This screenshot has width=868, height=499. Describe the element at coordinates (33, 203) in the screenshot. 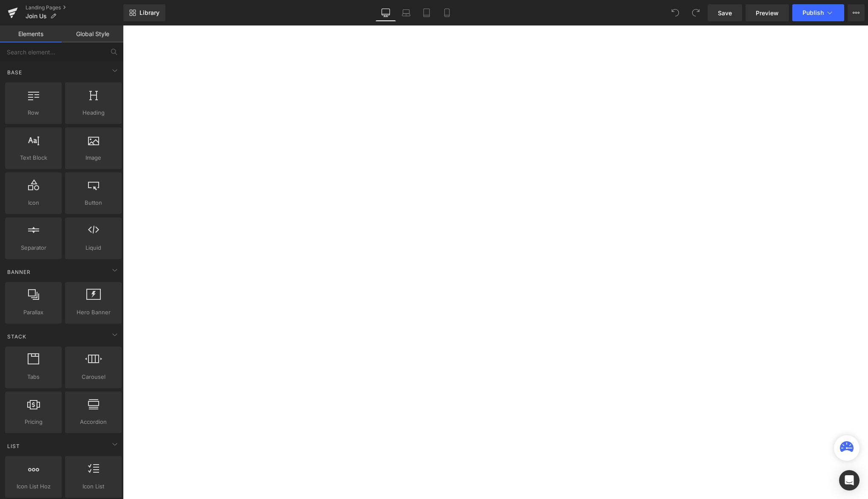

I see `span: Icon` at that location.